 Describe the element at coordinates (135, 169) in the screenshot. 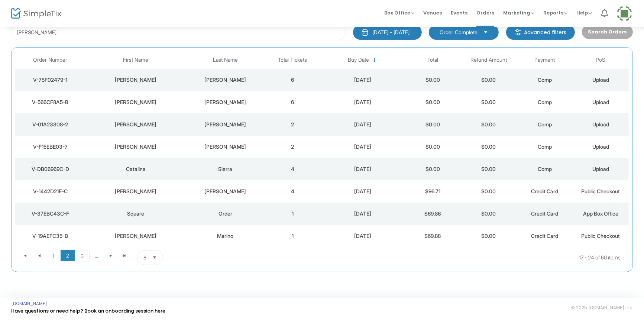

I see `div: Catalina` at that location.